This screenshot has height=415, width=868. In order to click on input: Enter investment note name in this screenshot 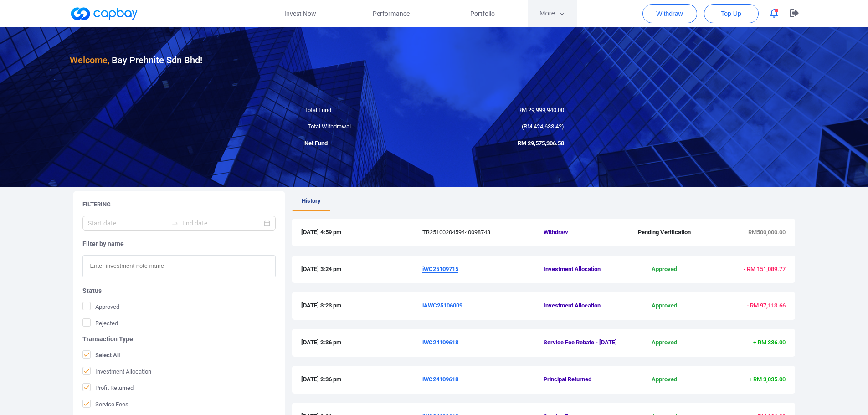, I will do `click(179, 266)`.